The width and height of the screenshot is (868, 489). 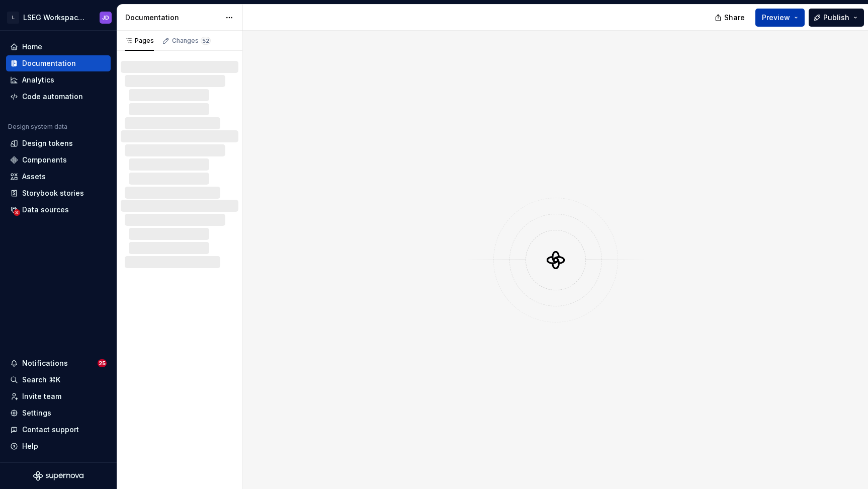 I want to click on div: JD, so click(x=106, y=18).